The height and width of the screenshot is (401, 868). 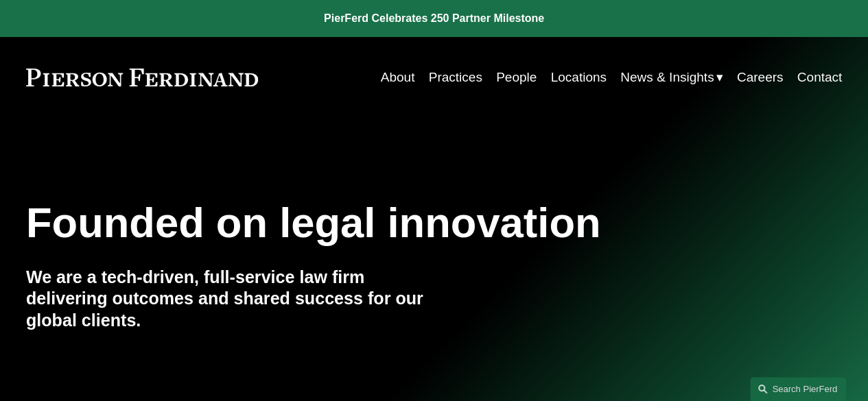 What do you see at coordinates (760, 77) in the screenshot?
I see `a: Careers` at bounding box center [760, 77].